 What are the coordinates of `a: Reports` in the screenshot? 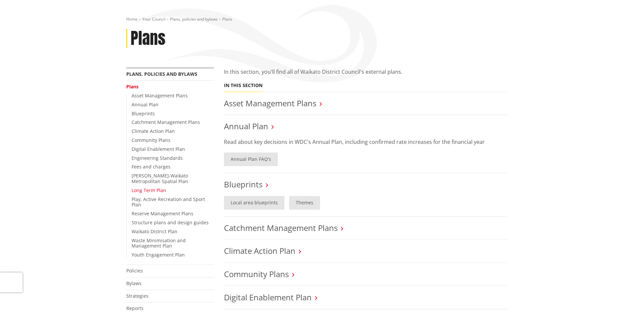 It's located at (135, 308).